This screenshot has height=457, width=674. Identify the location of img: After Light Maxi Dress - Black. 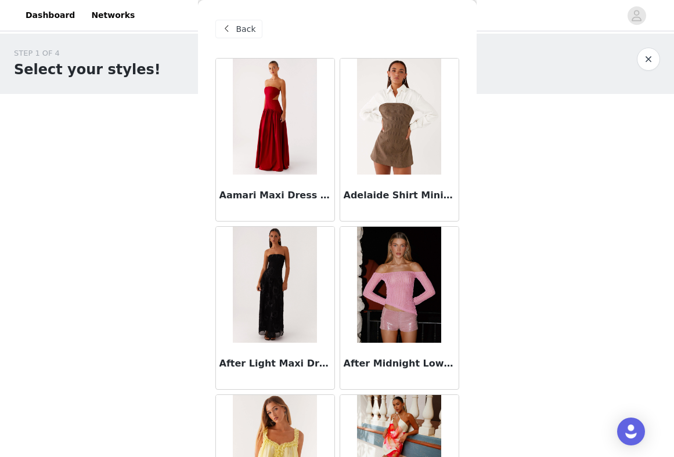
(275, 285).